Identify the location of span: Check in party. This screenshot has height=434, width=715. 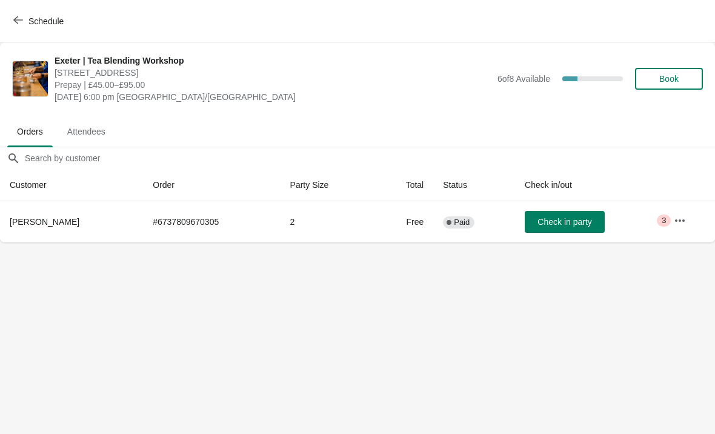
(564, 222).